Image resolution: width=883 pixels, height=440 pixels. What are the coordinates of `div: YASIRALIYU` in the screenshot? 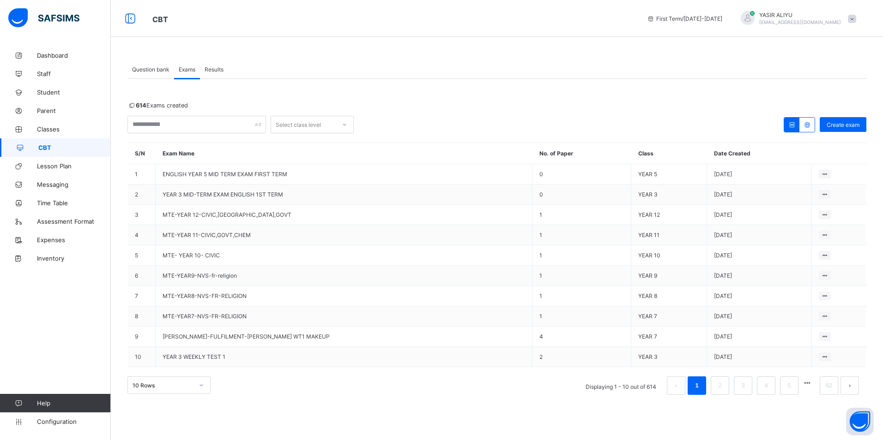 It's located at (796, 18).